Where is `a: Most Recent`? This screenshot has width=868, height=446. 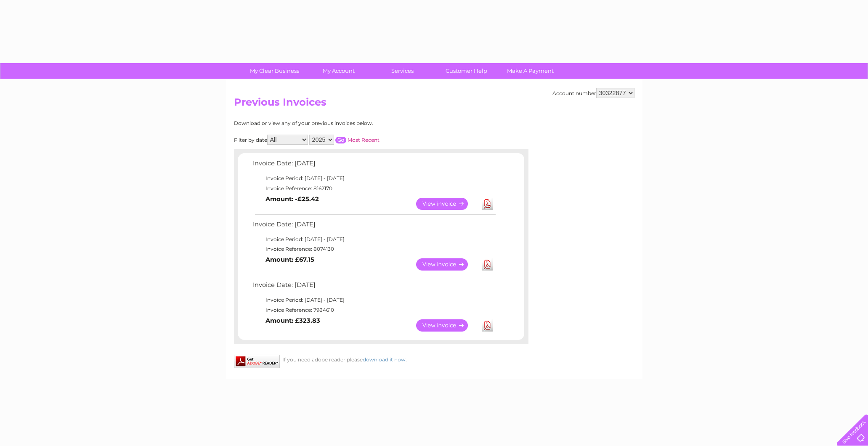 a: Most Recent is located at coordinates (363, 139).